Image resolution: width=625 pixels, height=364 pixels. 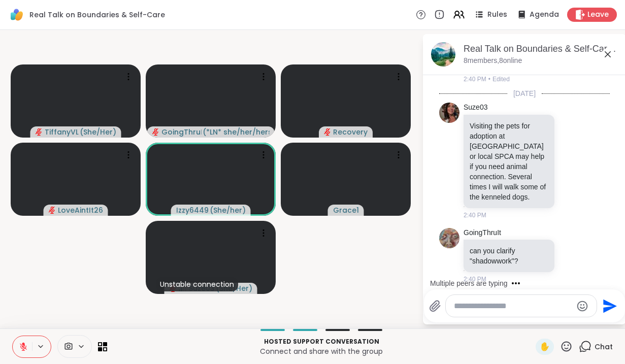 I want to click on span: Izzy6449, so click(x=193, y=210).